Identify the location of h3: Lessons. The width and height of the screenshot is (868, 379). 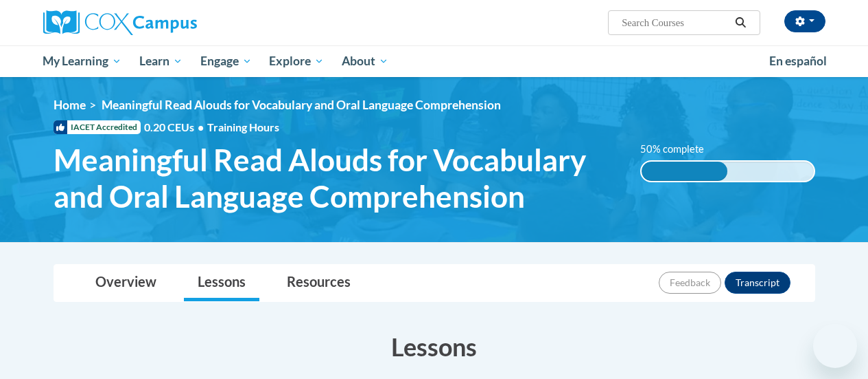
(435, 346).